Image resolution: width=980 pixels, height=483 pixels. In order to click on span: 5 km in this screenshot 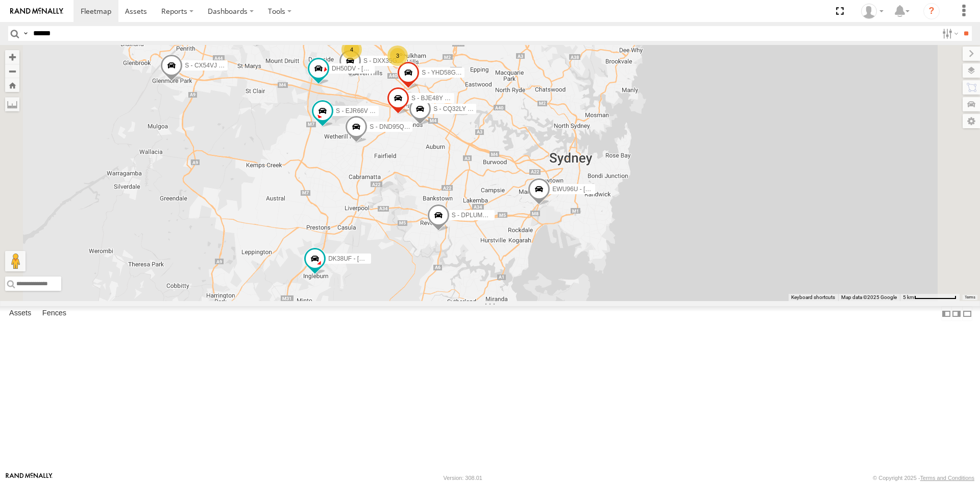, I will do `click(909, 297)`.